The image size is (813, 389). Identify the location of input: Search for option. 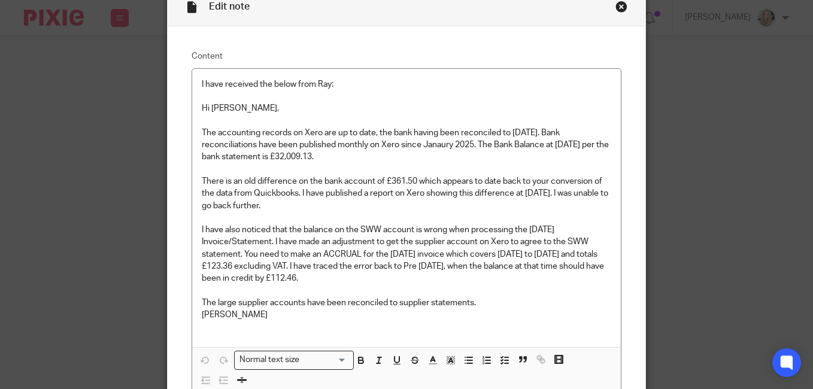
(325, 360).